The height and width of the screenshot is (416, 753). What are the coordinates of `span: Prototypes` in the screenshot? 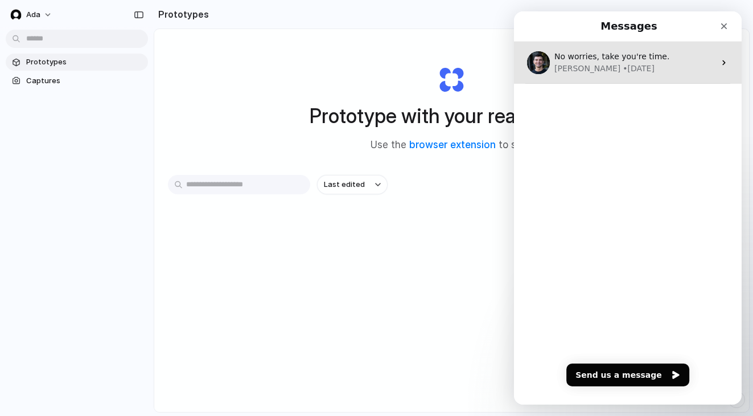 It's located at (85, 62).